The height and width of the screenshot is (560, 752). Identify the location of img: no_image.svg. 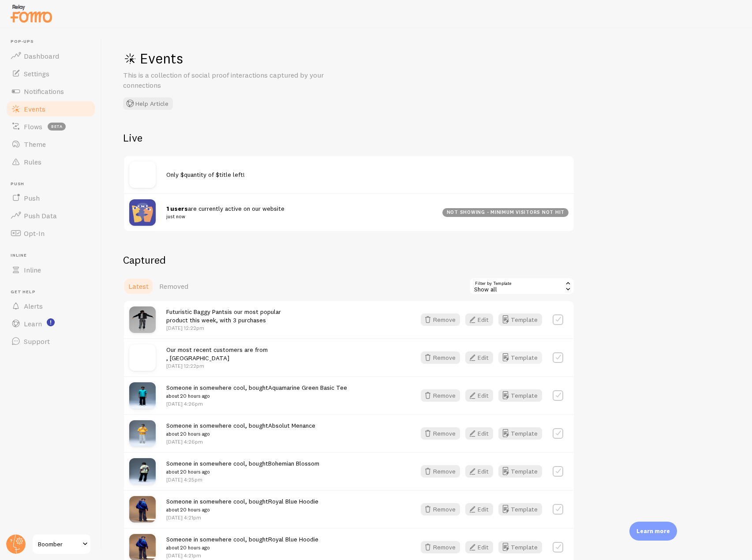
(142, 175).